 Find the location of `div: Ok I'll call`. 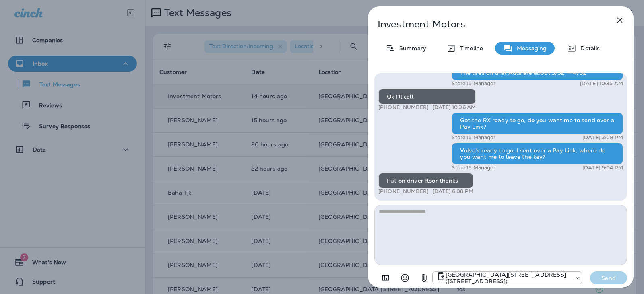

div: Ok I'll call is located at coordinates (427, 96).